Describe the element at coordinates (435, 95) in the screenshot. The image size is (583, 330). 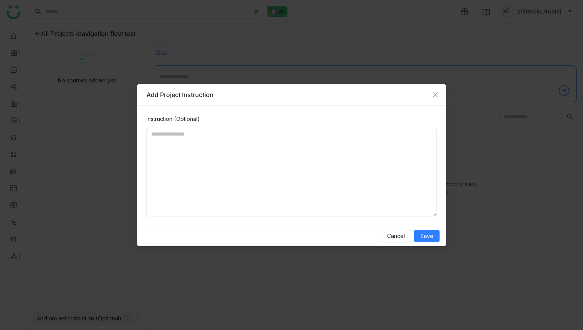
I see `button: Close` at that location.